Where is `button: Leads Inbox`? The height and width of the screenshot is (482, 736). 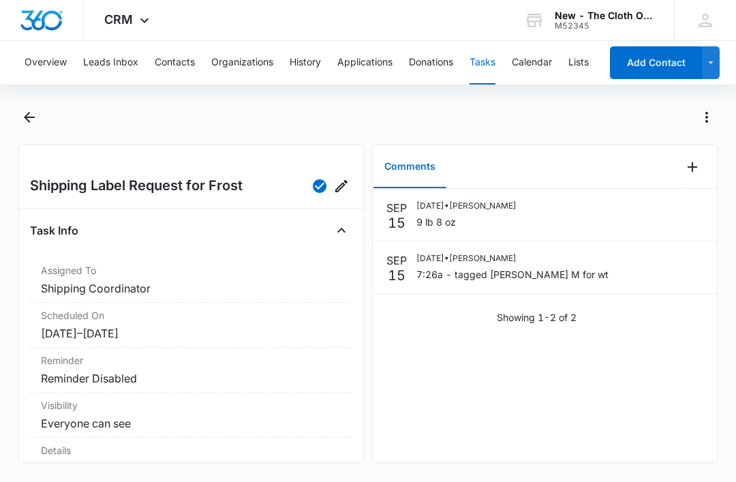
button: Leads Inbox is located at coordinates (110, 63).